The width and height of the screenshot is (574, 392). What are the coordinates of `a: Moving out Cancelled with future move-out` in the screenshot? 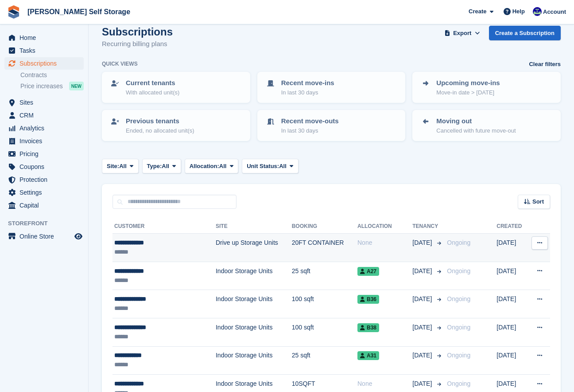 It's located at (486, 126).